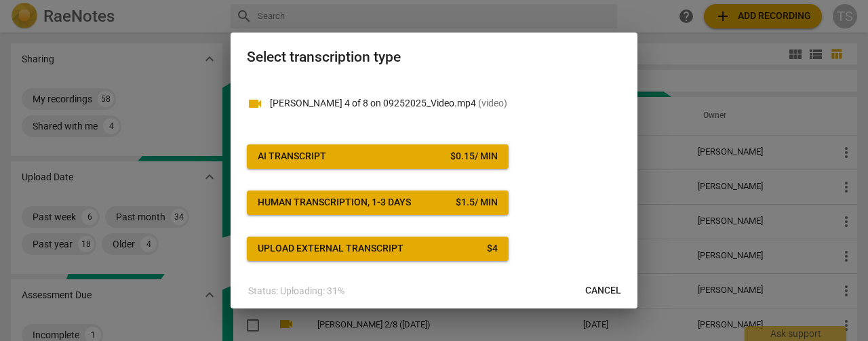  Describe the element at coordinates (602, 291) in the screenshot. I see `button: Cancel` at that location.